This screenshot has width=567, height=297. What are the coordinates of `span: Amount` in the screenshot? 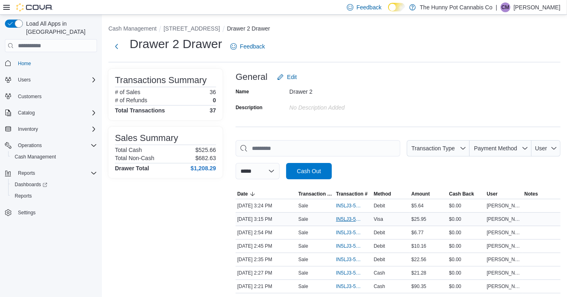 It's located at (420, 194).